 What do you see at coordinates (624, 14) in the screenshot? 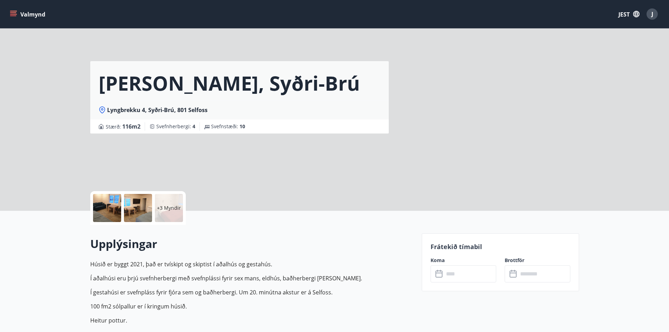
I see `font: JEST` at bounding box center [624, 14].